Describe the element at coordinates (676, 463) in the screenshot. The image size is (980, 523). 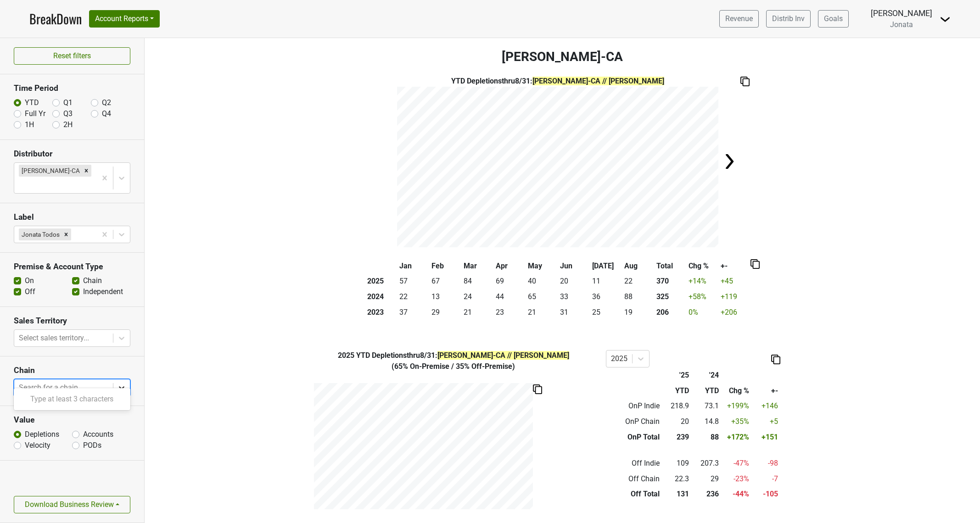
I see `td: 109` at that location.